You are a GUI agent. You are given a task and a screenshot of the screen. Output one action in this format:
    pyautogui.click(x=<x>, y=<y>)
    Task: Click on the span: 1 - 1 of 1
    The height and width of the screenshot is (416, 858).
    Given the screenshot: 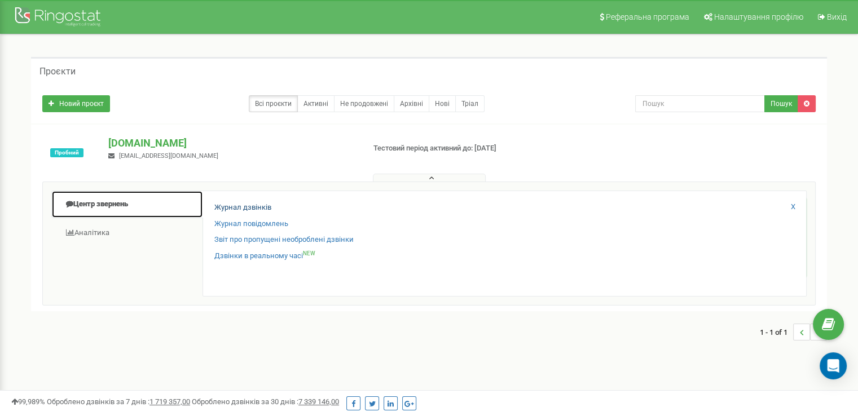 What is the action you would take?
    pyautogui.click(x=776, y=332)
    